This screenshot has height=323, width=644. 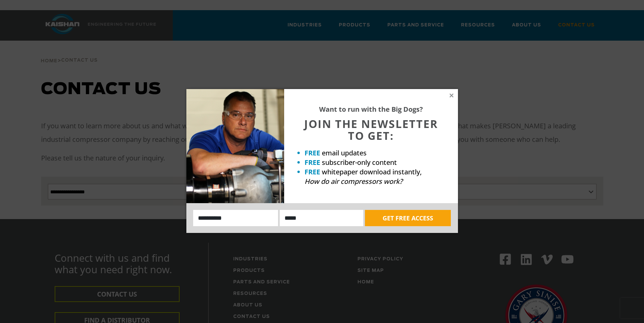 What do you see at coordinates (451, 95) in the screenshot?
I see `button: Close` at bounding box center [451, 95].